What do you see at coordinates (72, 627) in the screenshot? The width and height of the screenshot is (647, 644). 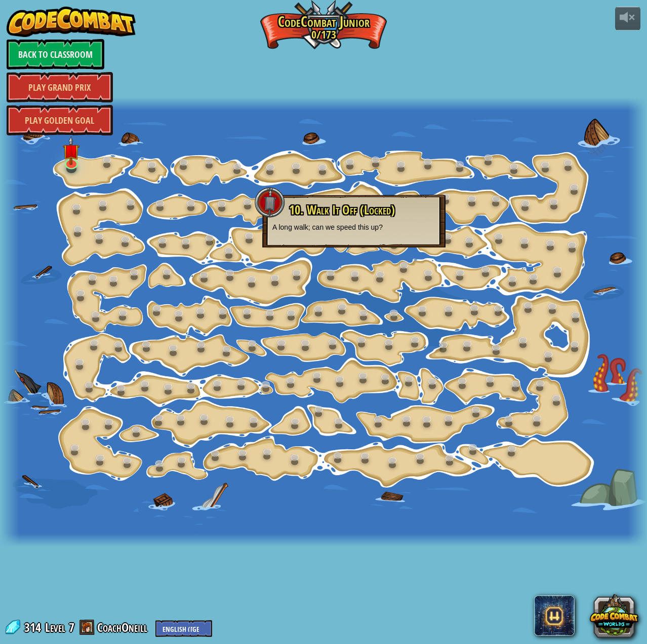 I see `span: 7` at bounding box center [72, 627].